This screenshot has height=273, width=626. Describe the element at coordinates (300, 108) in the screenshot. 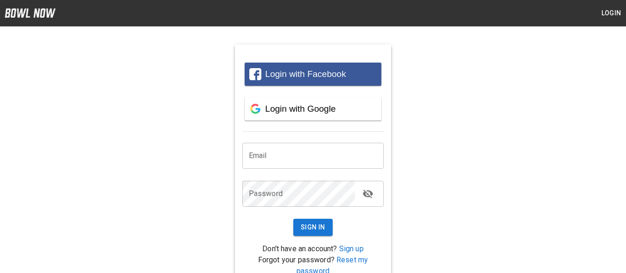

I see `span: Login with Google` at that location.